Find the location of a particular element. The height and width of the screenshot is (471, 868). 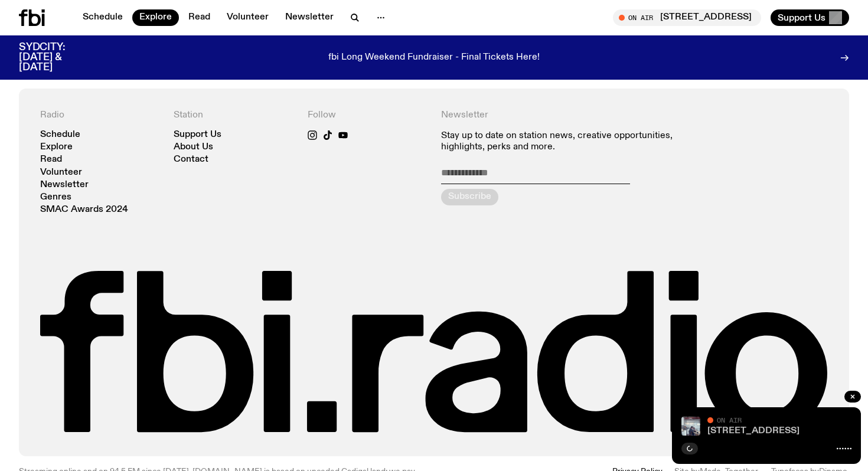

a: Genres is located at coordinates (55, 197).